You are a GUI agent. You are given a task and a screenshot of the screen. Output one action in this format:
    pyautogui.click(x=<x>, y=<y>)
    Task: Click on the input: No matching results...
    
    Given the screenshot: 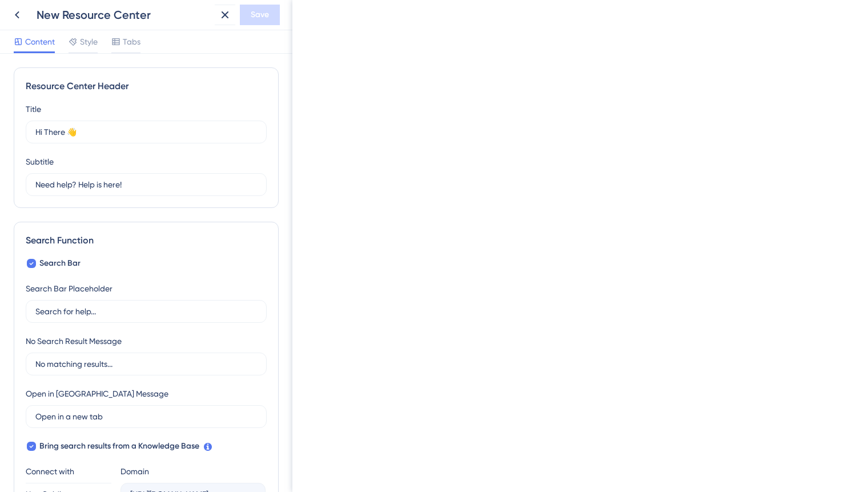 What is the action you would take?
    pyautogui.click(x=146, y=364)
    